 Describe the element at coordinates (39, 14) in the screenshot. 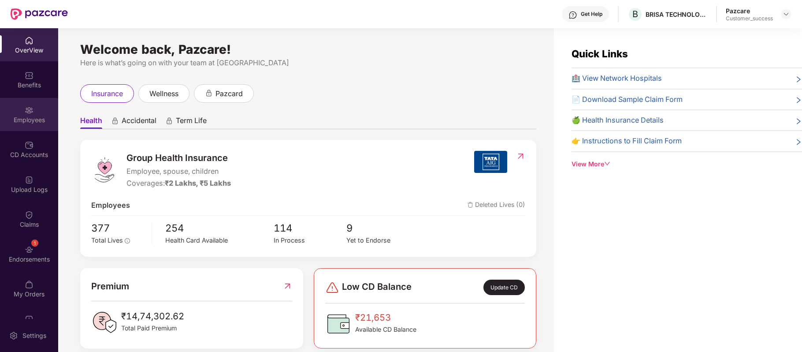

I see `img: New Pazcare Logo` at that location.